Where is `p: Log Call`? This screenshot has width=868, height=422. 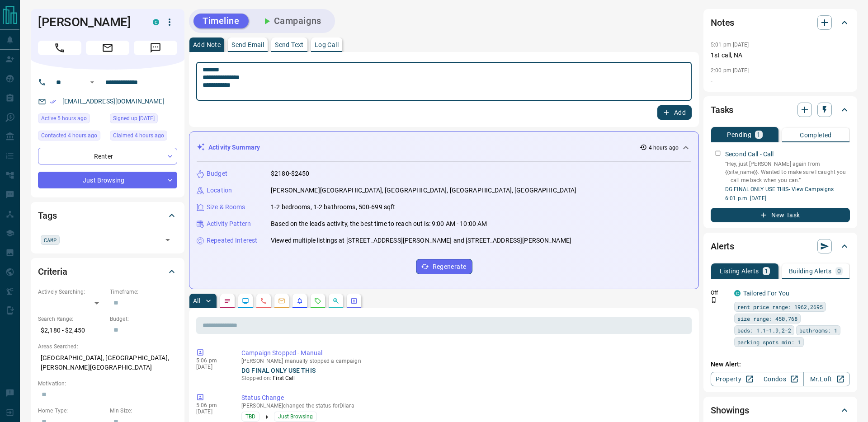 p: Log Call is located at coordinates (327, 45).